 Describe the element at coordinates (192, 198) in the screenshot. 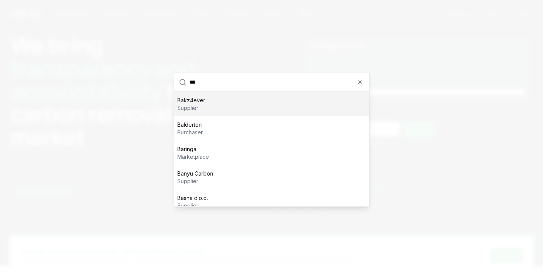

I see `p: Basna d.o.o.` at that location.